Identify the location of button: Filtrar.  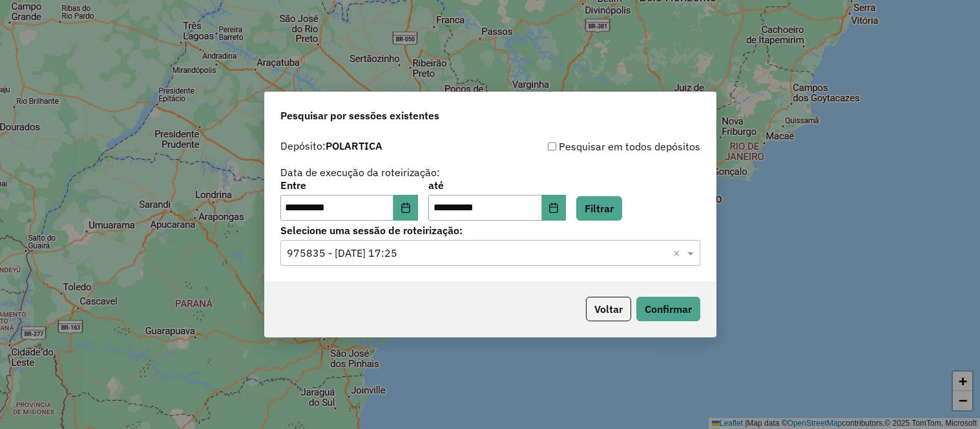
(599, 208).